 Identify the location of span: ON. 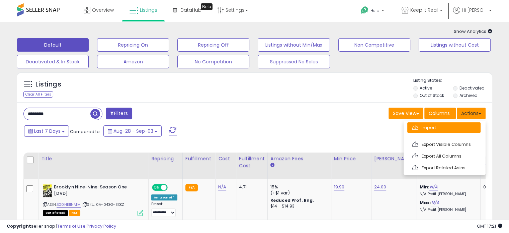
(157, 187).